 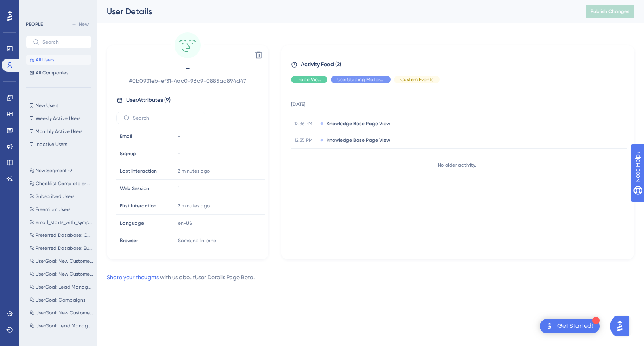 I want to click on span: UserGoal: New Customers, so click(x=64, y=313).